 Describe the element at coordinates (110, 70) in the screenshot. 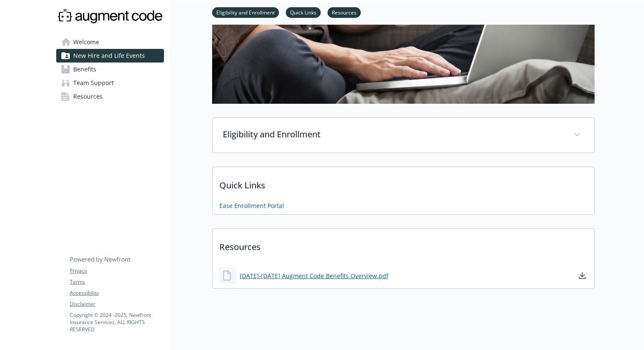

I see `a: Benefits` at that location.